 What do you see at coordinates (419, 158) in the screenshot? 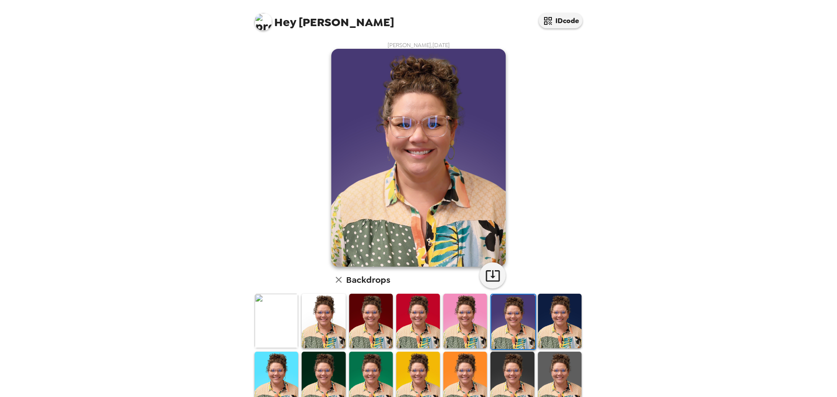
I see `img: user` at bounding box center [419, 158].